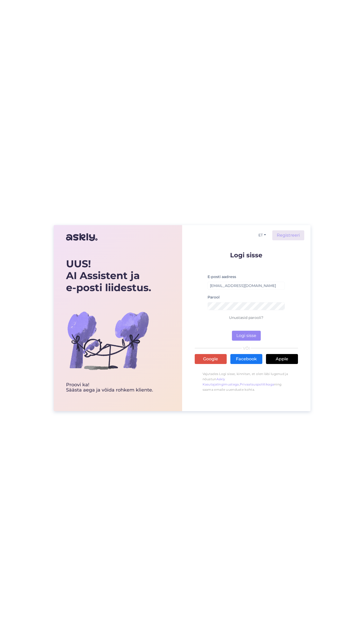 Image resolution: width=364 pixels, height=636 pixels. Describe the element at coordinates (288, 235) in the screenshot. I see `a: Registreeri` at that location.